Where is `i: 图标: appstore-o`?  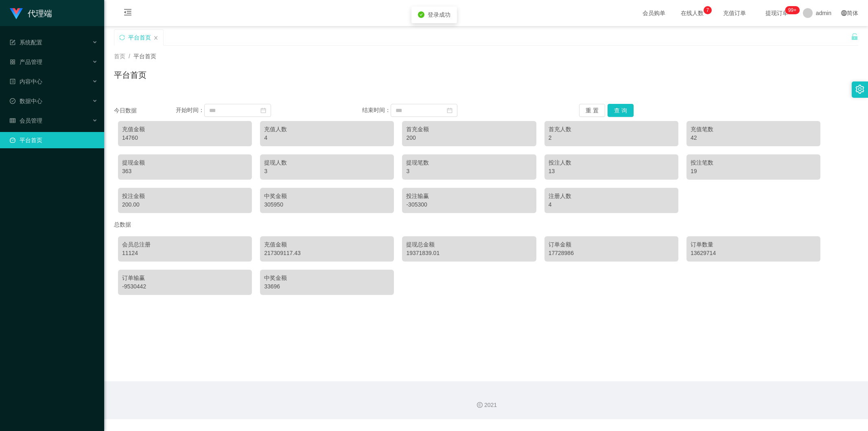
i: 图标: appstore-o is located at coordinates (13, 62).